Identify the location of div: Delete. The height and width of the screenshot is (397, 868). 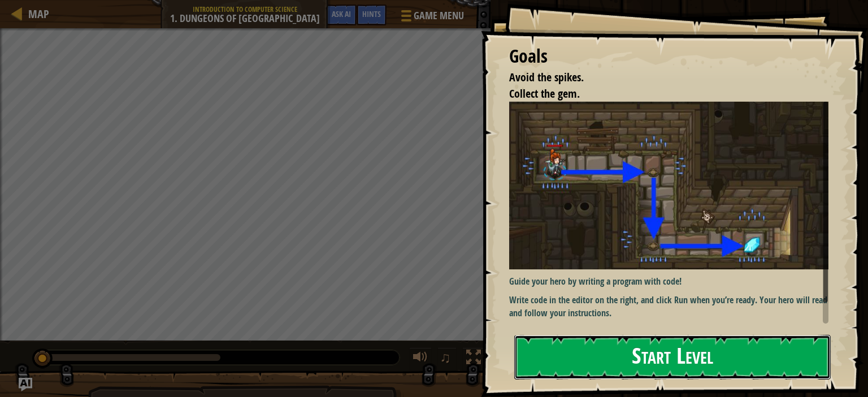
(434, 40).